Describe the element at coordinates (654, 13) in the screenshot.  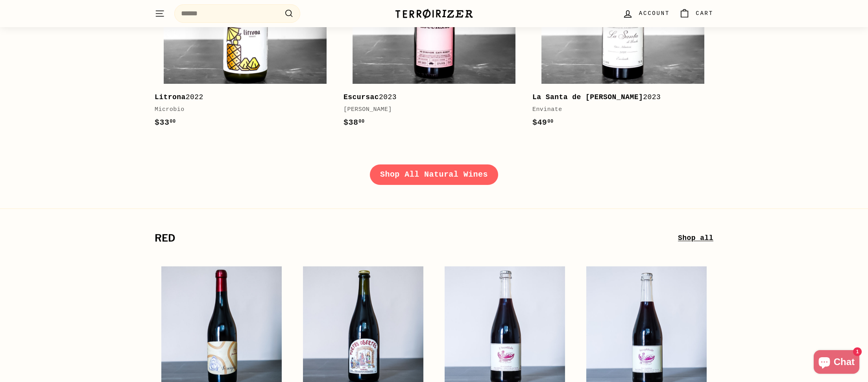
I see `span: Account` at that location.